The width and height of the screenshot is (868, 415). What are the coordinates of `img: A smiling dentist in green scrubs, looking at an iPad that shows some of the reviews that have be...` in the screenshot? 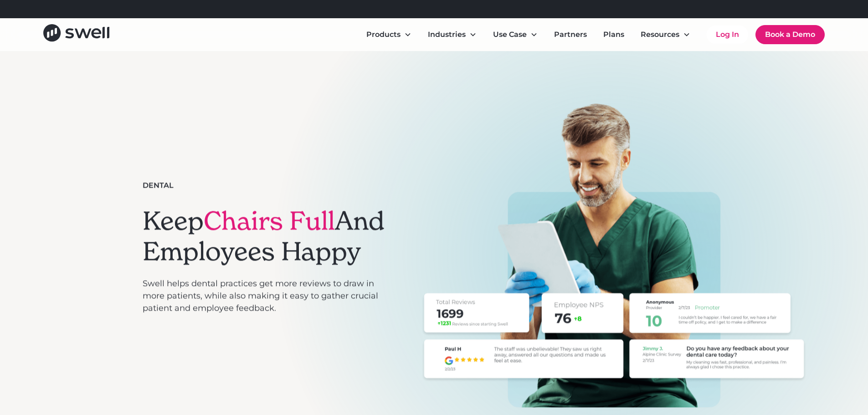 It's located at (613, 255).